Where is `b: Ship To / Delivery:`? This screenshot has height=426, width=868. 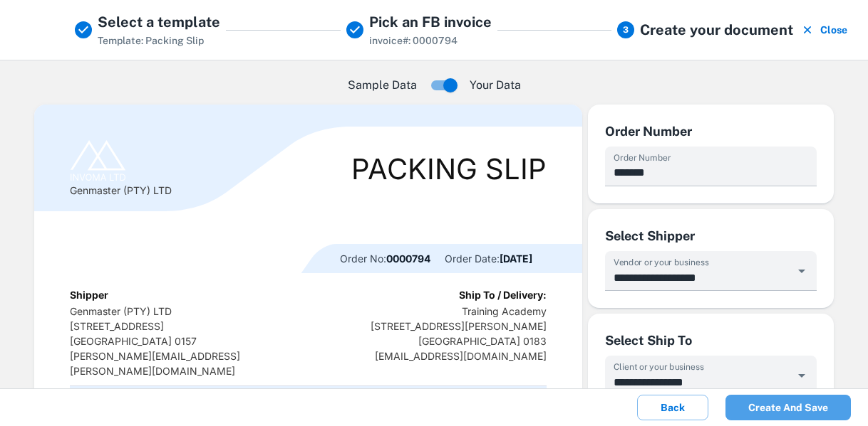
b: Ship To / Delivery: is located at coordinates (502, 295).